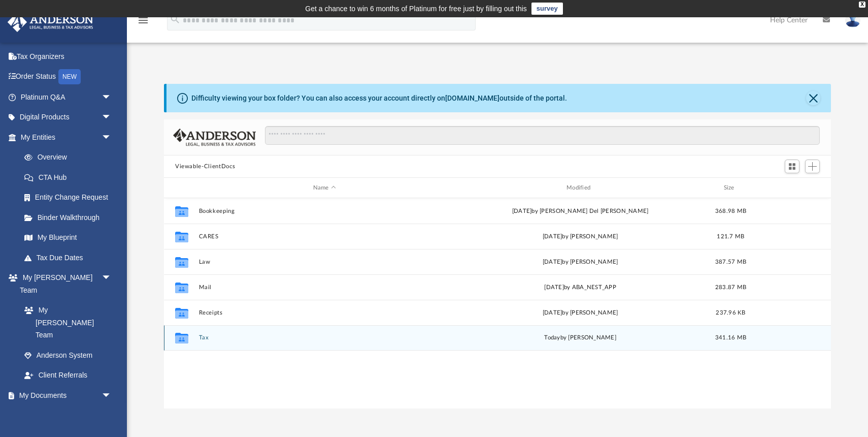  What do you see at coordinates (731, 337) in the screenshot?
I see `span: 341.16 MB` at bounding box center [731, 337].